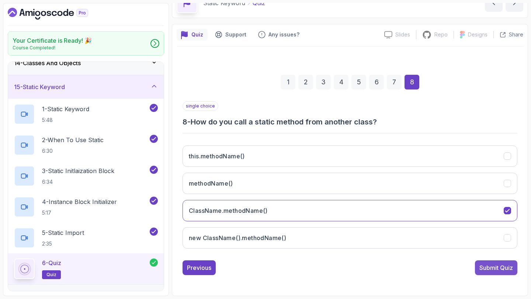 The width and height of the screenshot is (531, 299). Describe the element at coordinates (86, 63) in the screenshot. I see `button: 14-Classes And Objects` at that location.